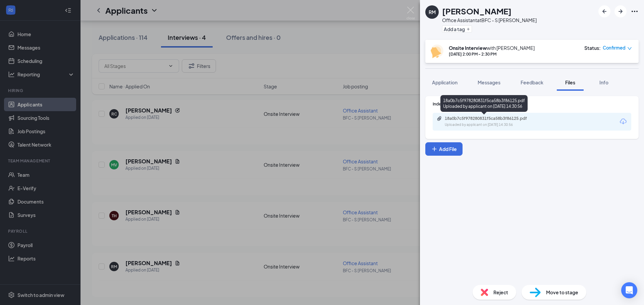 This screenshot has width=644, height=305. I want to click on span: Move to stage, so click(562, 293).